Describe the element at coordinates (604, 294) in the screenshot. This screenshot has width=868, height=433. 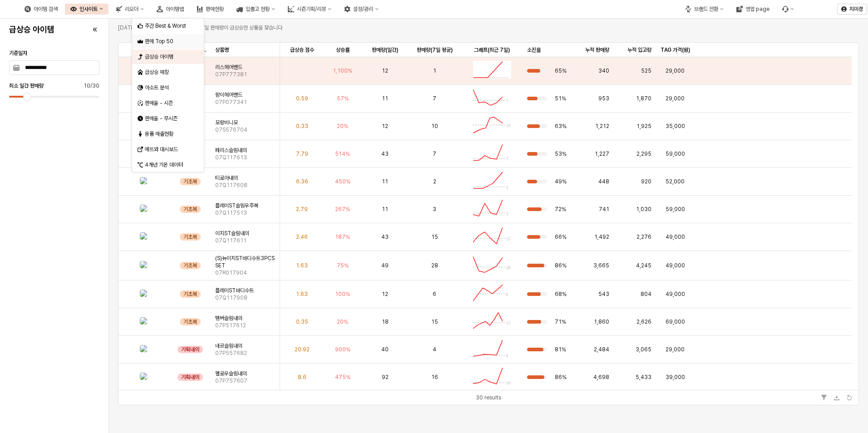
I see `span: 543` at that location.